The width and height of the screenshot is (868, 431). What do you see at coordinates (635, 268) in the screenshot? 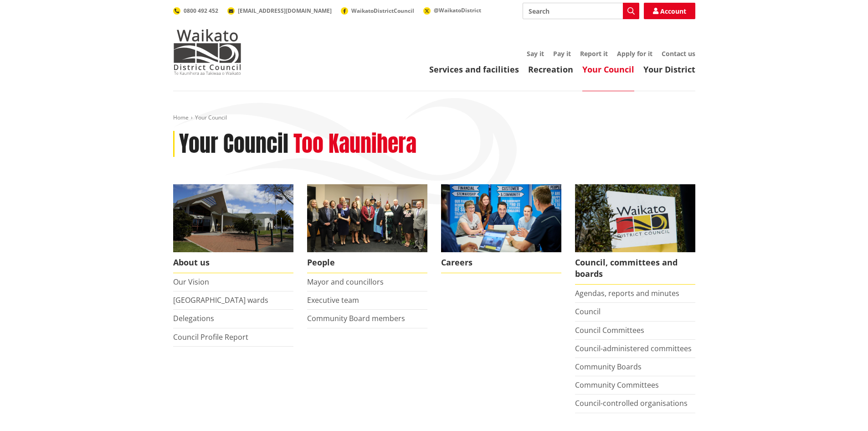
I see `span: Council, committees and boards` at bounding box center [635, 268].